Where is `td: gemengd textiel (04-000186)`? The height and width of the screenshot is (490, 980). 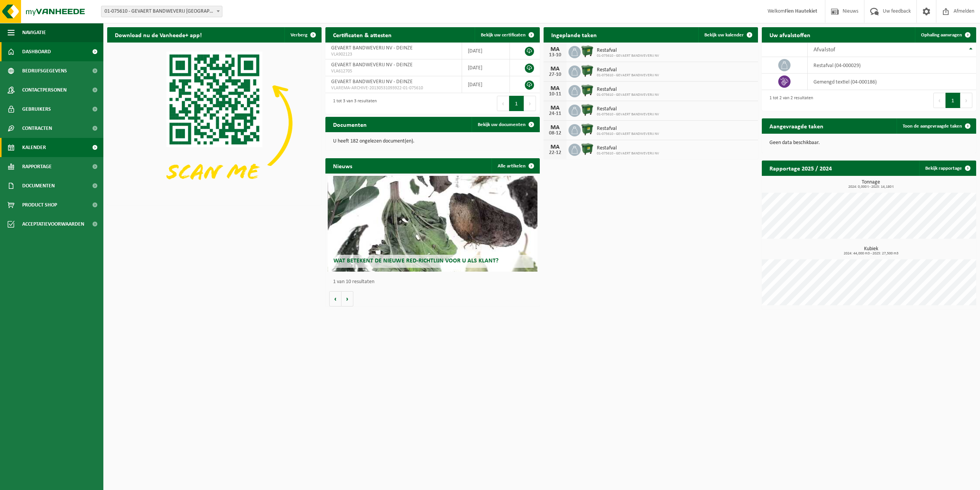 td: gemengd textiel (04-000186) is located at coordinates (892, 82).